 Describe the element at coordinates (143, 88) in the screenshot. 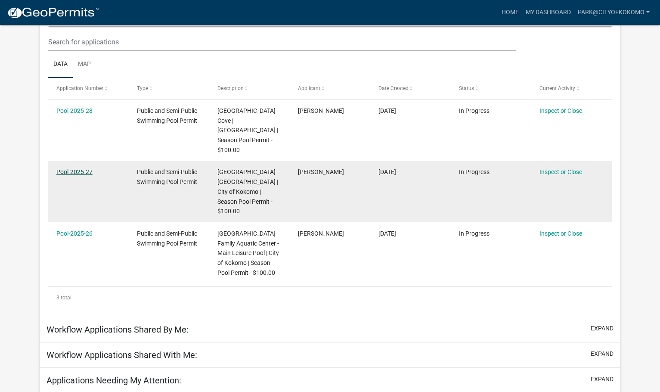

I see `span: Type` at that location.